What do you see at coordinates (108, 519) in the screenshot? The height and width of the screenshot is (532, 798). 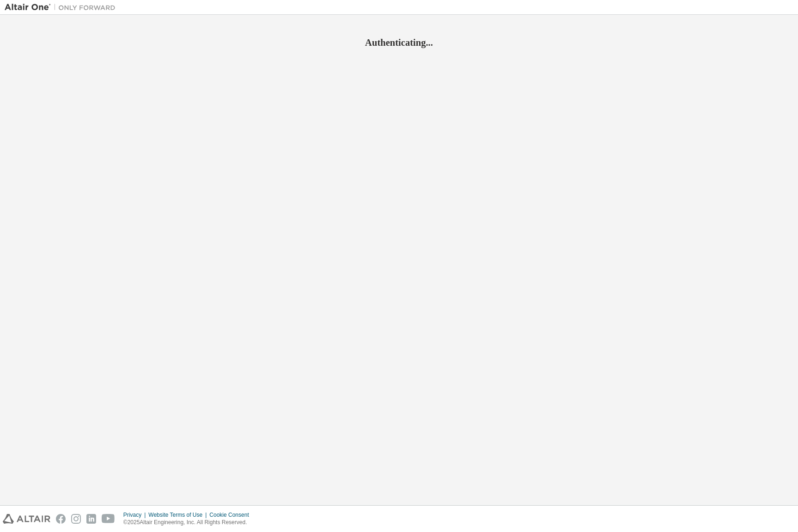 I see `img: youtube.svg` at bounding box center [108, 519].